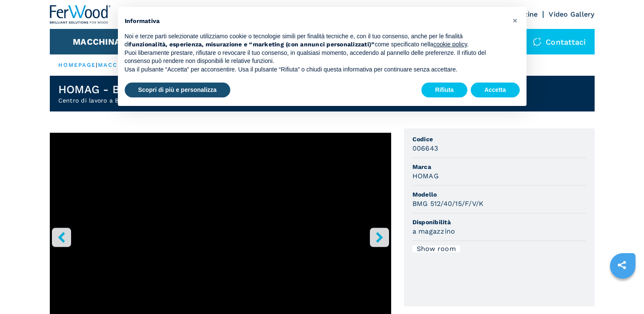 Image resolution: width=644 pixels, height=314 pixels. Describe the element at coordinates (426, 176) in the screenshot. I see `h3: HOMAG` at that location.